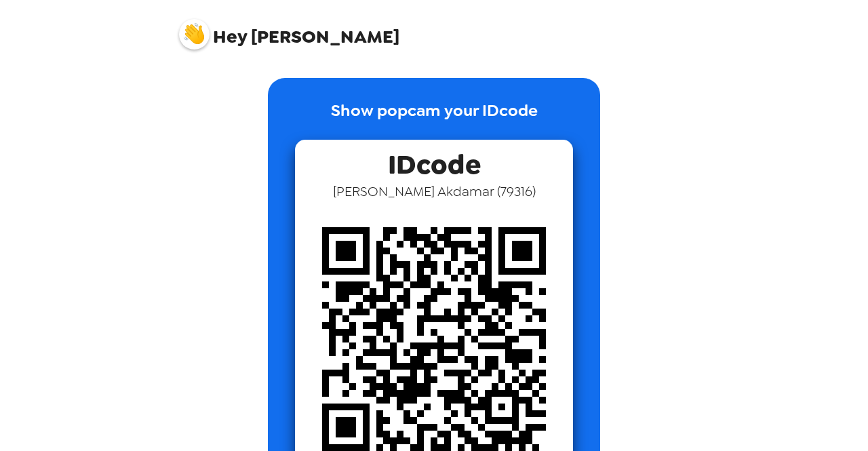 This screenshot has width=868, height=451. I want to click on span: Hey, so click(230, 37).